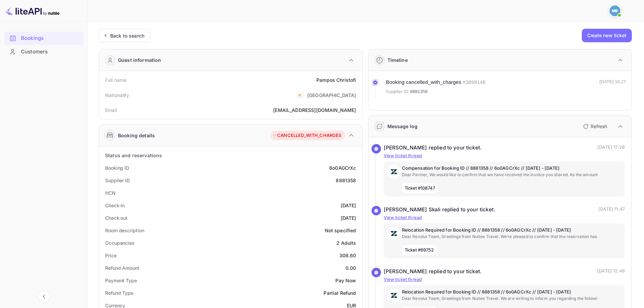 The height and width of the screenshot is (308, 644). Describe the element at coordinates (43, 52) in the screenshot. I see `a: Customers` at that location.